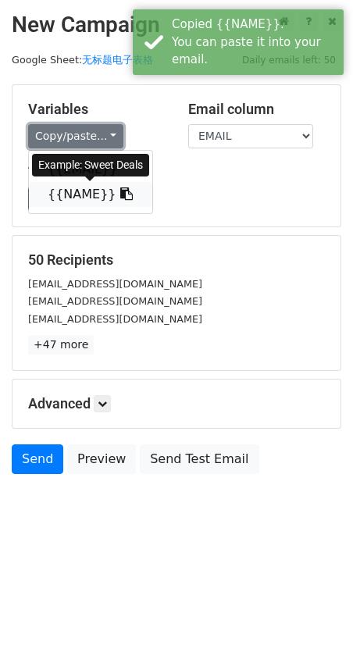 The image size is (353, 663). What do you see at coordinates (177, 404) in the screenshot?
I see `h5: Advanced` at bounding box center [177, 404].